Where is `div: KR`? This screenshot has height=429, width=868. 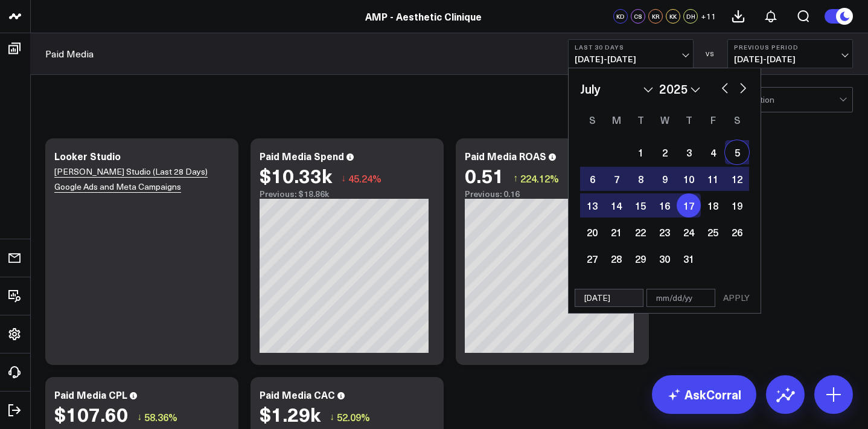
div: KR is located at coordinates (656, 16).